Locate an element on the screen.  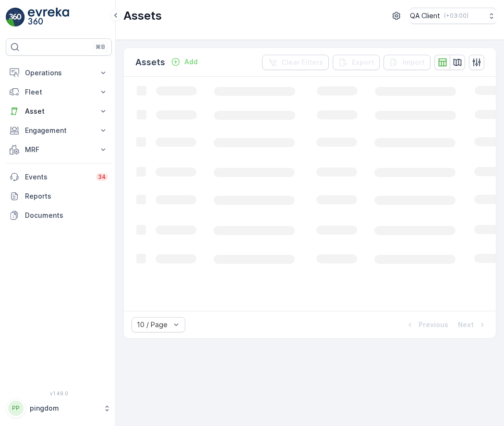
button: Previous is located at coordinates (427, 325).